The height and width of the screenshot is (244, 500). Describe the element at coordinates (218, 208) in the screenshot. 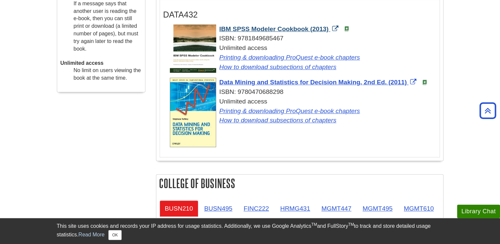

I see `a: BUSN495` at that location.